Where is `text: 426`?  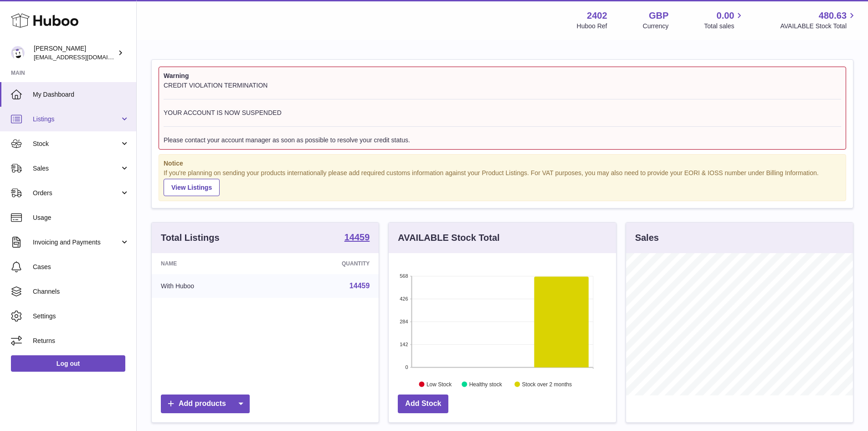 text: 426 is located at coordinates (404, 298).